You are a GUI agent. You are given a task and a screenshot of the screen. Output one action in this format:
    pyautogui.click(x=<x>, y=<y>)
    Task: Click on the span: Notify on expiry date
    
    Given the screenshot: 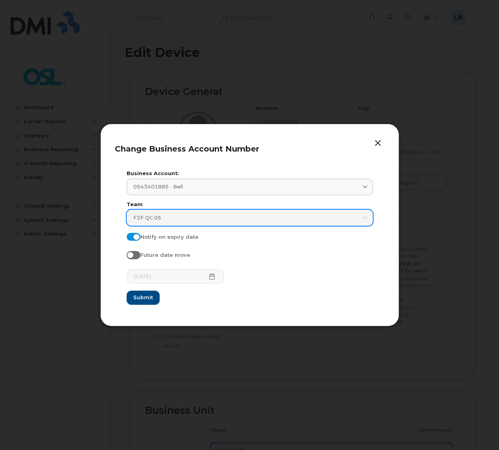 What is the action you would take?
    pyautogui.click(x=169, y=237)
    